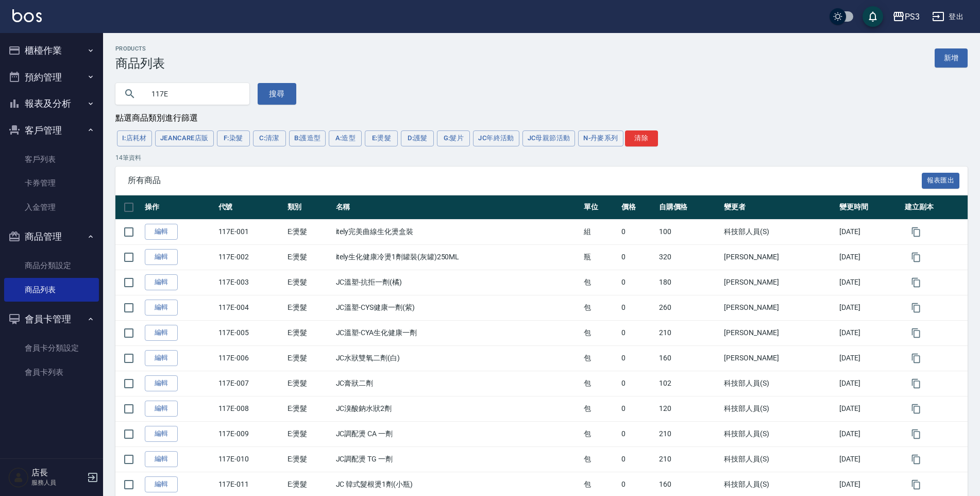 The image size is (980, 496). I want to click on button: JC年終活動, so click(496, 138).